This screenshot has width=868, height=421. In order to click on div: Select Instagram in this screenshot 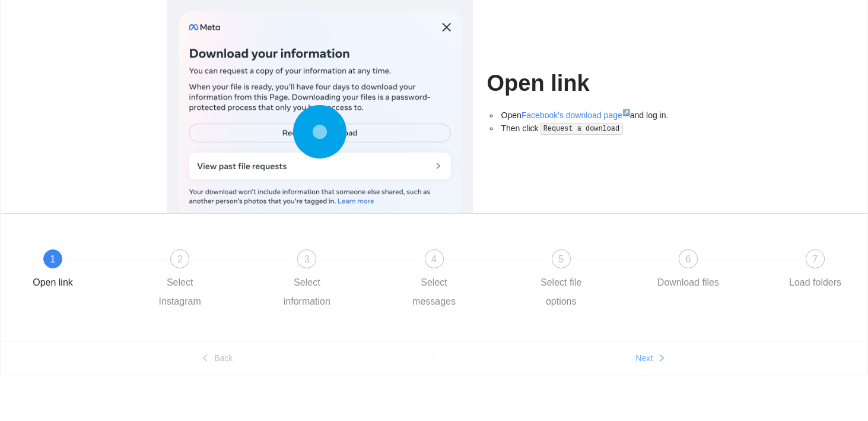, I will do `click(180, 292)`.